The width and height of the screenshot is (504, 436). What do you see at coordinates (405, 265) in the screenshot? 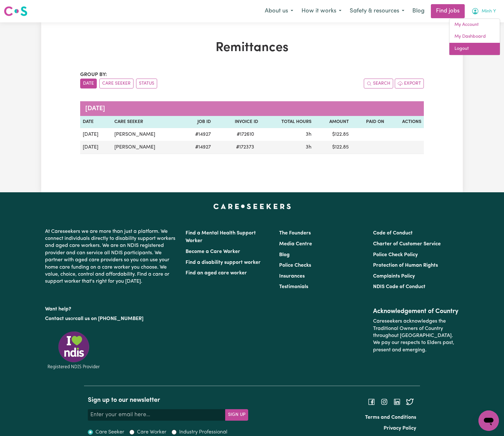
I see `a: Protection of Human Rights` at bounding box center [405, 265].